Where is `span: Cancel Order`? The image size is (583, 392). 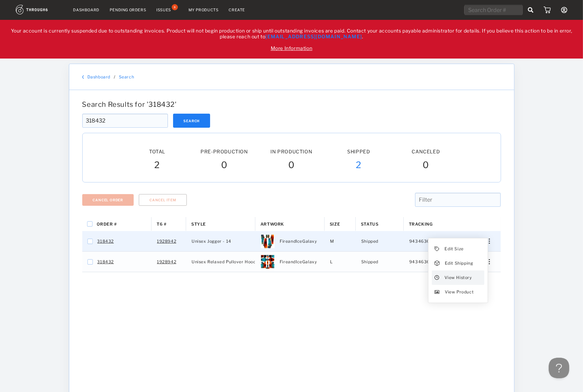
span: Cancel Order is located at coordinates (108, 200).